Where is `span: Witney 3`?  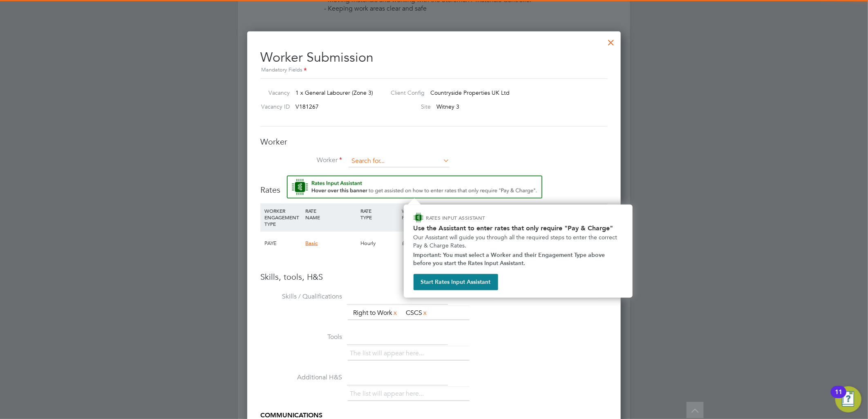
span: Witney 3 is located at coordinates (448, 107).